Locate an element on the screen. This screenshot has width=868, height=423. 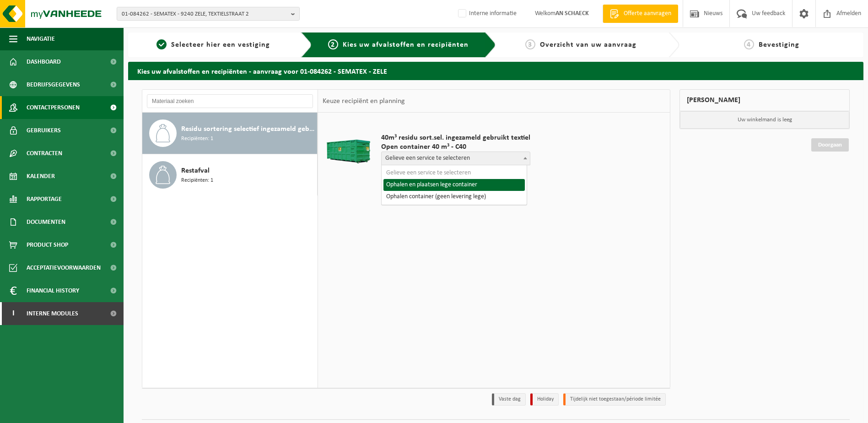
span: 2 is located at coordinates (333, 45).